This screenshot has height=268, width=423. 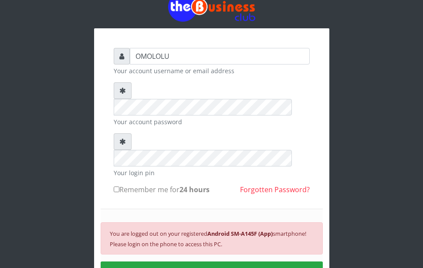 I want to click on b: Android SM-A145F (App), so click(x=240, y=233).